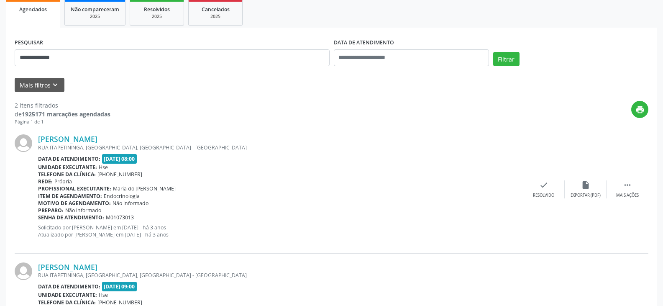  Describe the element at coordinates (62, 114) in the screenshot. I see `div: de` at that location.